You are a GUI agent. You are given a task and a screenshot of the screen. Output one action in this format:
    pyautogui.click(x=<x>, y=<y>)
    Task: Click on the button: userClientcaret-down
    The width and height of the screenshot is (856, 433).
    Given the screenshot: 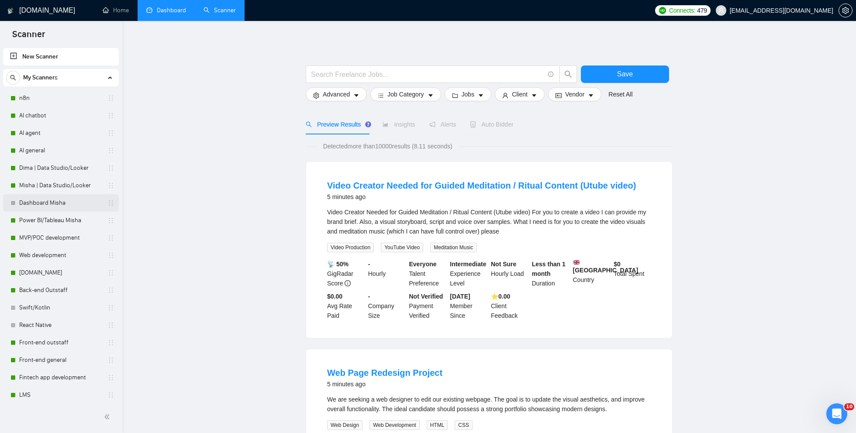 What is the action you would take?
    pyautogui.click(x=519, y=94)
    